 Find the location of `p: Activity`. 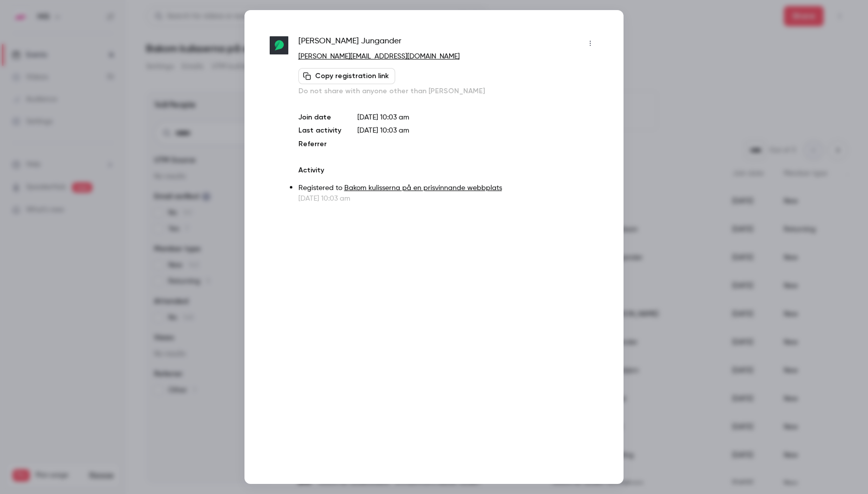

p: Activity is located at coordinates (448, 171).